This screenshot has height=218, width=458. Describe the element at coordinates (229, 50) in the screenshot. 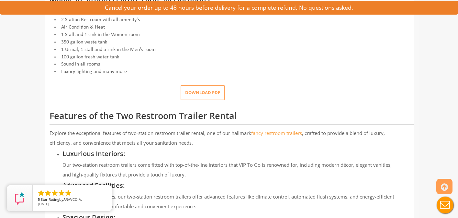

I see `li: 1 Urinal, 1 stall and a sink in the Men's room` at that location.